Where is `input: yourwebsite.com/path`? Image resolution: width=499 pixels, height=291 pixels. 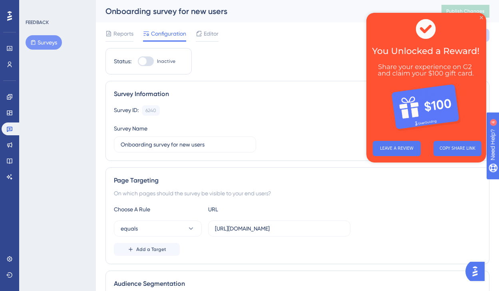
input: yourwebsite.com/path is located at coordinates (280, 228).